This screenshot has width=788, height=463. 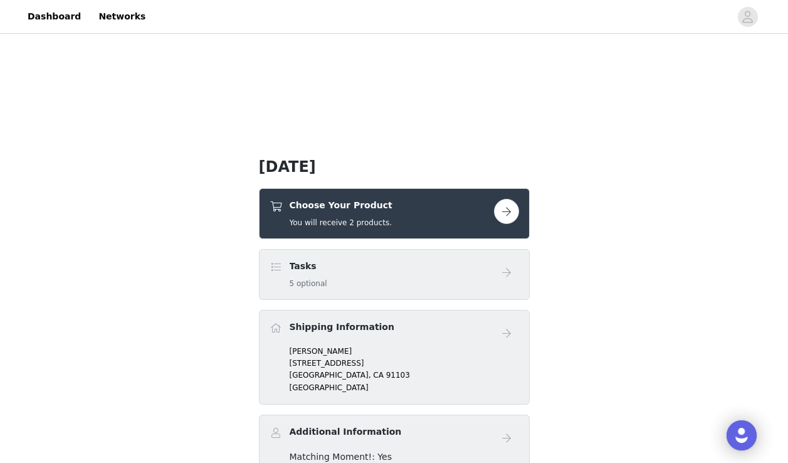 I want to click on h4: Tasks, so click(x=309, y=266).